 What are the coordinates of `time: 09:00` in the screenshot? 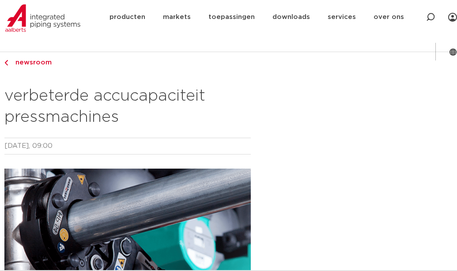 It's located at (42, 146).